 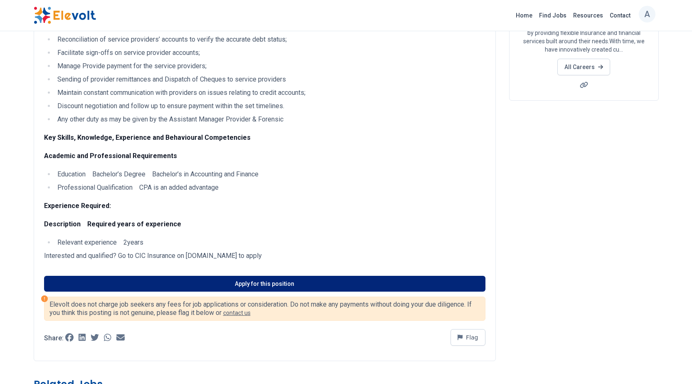 I want to click on a: contact us, so click(x=237, y=313).